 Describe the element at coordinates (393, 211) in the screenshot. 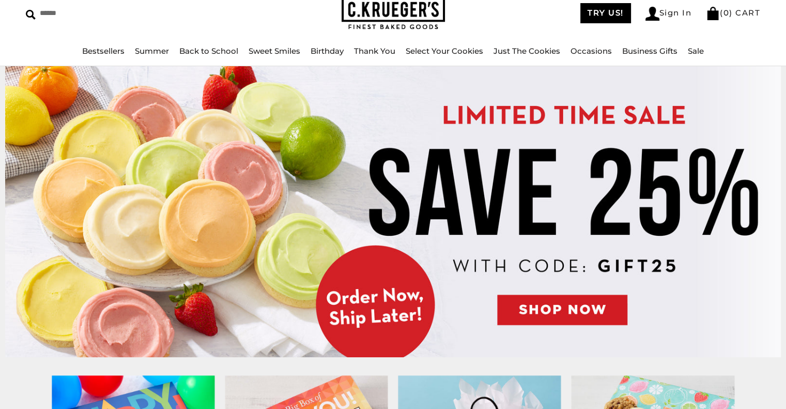

I see `img: C.Krueger's Special Offer` at that location.